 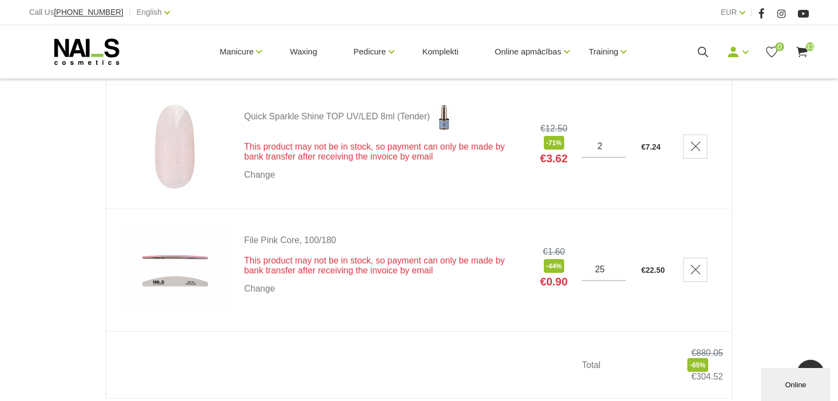 I want to click on div: Call Us, so click(x=76, y=12).